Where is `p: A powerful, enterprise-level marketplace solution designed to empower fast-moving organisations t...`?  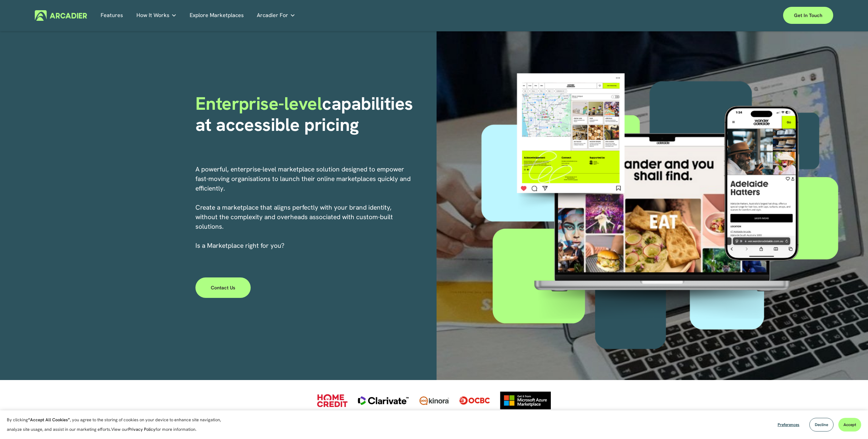 p: A powerful, enterprise-level marketplace solution designed to empower fast-moving organisations t... is located at coordinates (304, 208).